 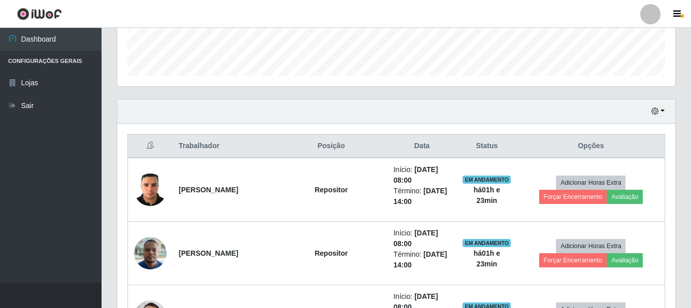 I want to click on th: Opções, so click(x=591, y=146).